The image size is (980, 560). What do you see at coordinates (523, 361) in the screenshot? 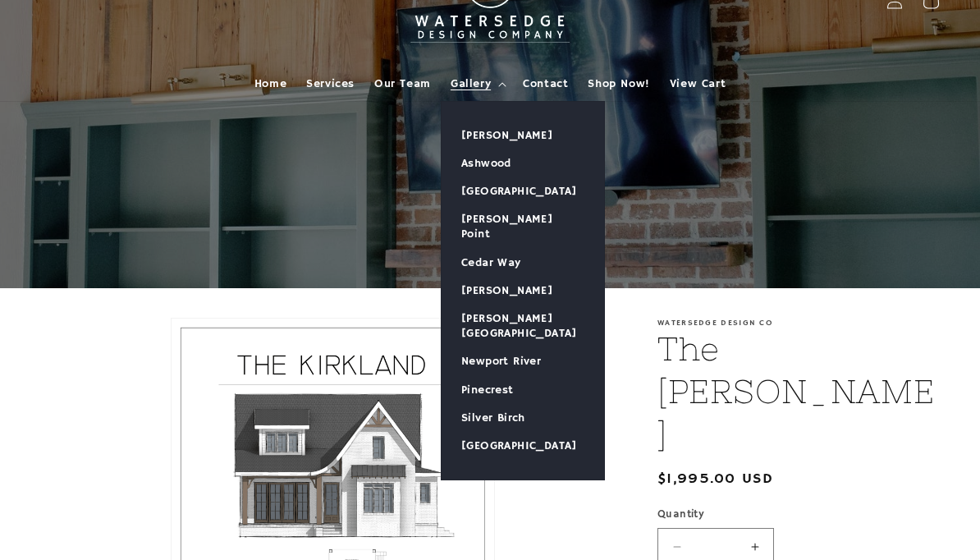
I see `a: Newport River` at bounding box center [523, 361].